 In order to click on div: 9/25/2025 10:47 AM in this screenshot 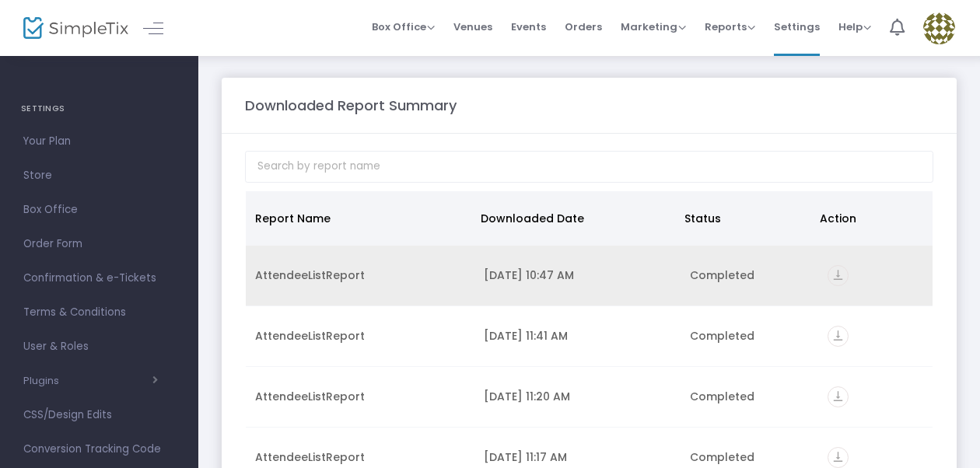, I will do `click(577, 275)`.